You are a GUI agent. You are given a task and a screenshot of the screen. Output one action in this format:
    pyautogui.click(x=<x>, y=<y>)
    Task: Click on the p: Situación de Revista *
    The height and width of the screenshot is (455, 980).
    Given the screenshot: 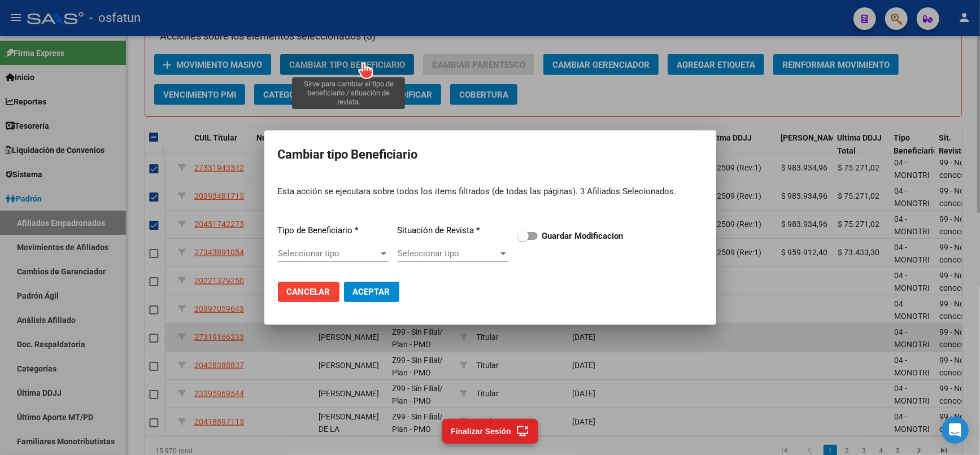 What is the action you would take?
    pyautogui.click(x=453, y=230)
    